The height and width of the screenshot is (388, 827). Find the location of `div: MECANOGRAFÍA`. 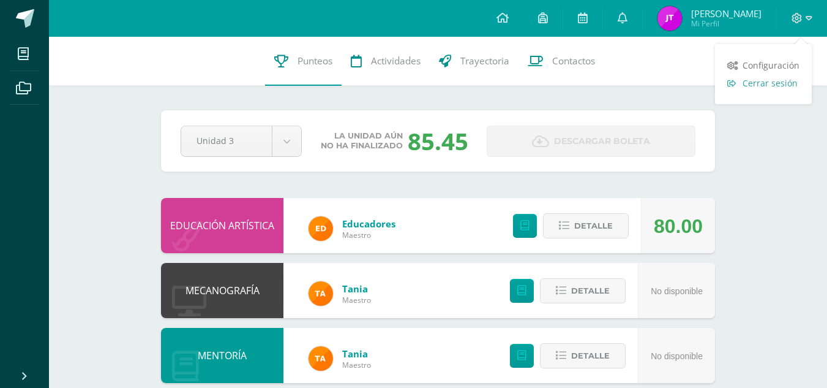

div: MECANOGRAFÍA is located at coordinates (222, 290).